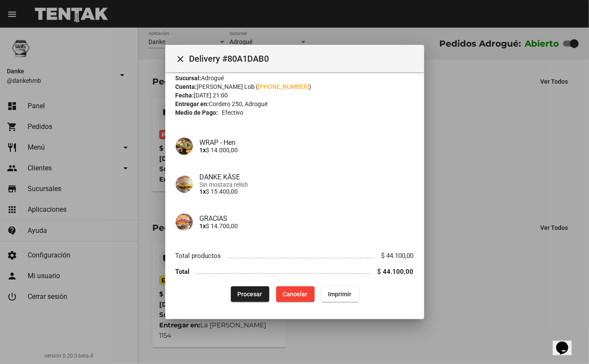 The image size is (589, 364). What do you see at coordinates (187, 87) in the screenshot?
I see `strong: Cuenta:` at bounding box center [187, 87].